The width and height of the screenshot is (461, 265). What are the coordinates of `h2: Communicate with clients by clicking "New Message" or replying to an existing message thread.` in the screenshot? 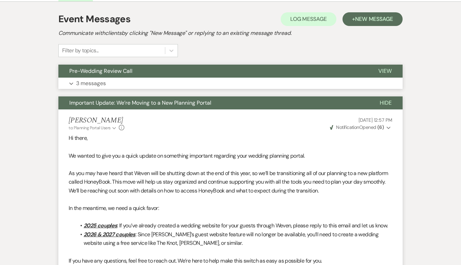 It's located at (230, 33).